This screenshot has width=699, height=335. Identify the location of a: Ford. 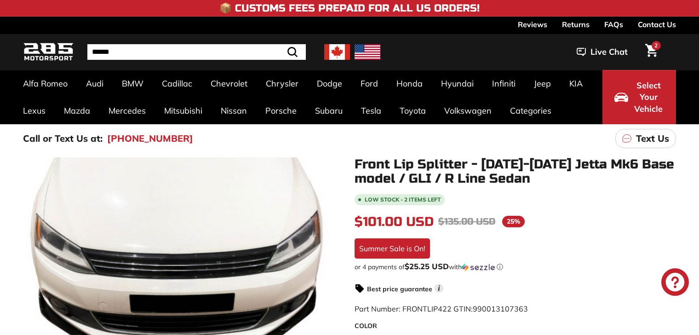
(369, 83).